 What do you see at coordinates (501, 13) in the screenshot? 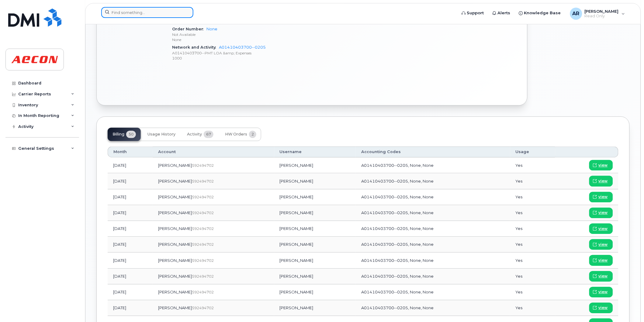
I see `a: Alerts` at bounding box center [501, 13].